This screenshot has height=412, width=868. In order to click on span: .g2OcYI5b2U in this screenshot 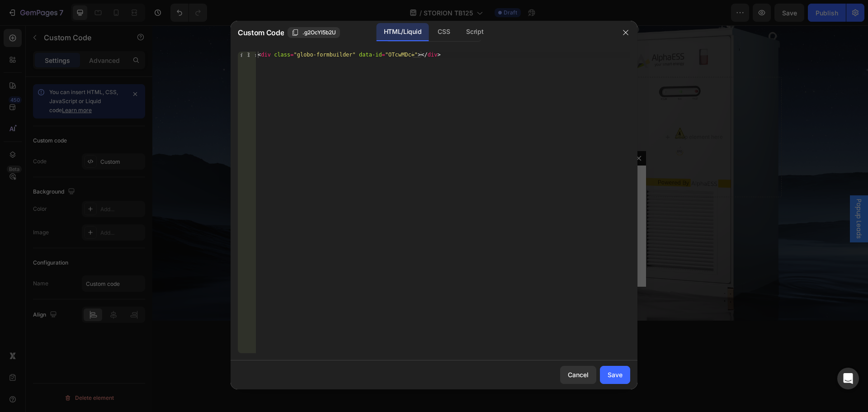, I will do `click(319, 33)`.